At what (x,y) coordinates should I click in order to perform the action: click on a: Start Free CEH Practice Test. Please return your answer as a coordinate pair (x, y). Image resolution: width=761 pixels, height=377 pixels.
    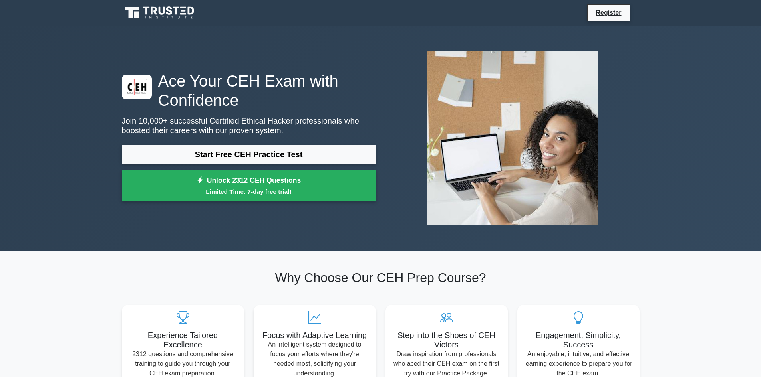
    Looking at the image, I should click on (249, 155).